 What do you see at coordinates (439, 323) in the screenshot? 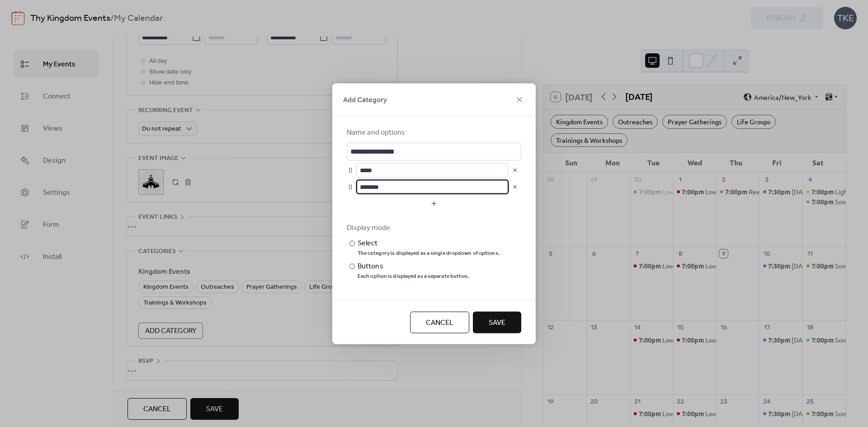
I see `span: Cancel` at bounding box center [439, 323].